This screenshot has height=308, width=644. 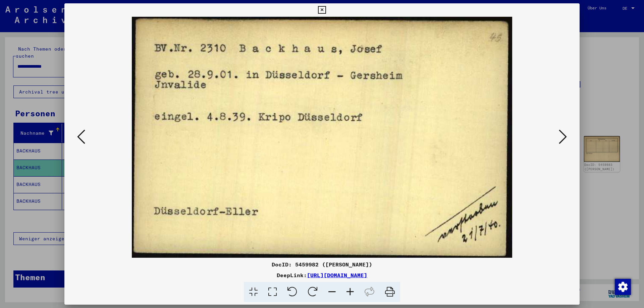 What do you see at coordinates (622, 286) in the screenshot?
I see `div: Zustimmung ändern` at bounding box center [622, 286].